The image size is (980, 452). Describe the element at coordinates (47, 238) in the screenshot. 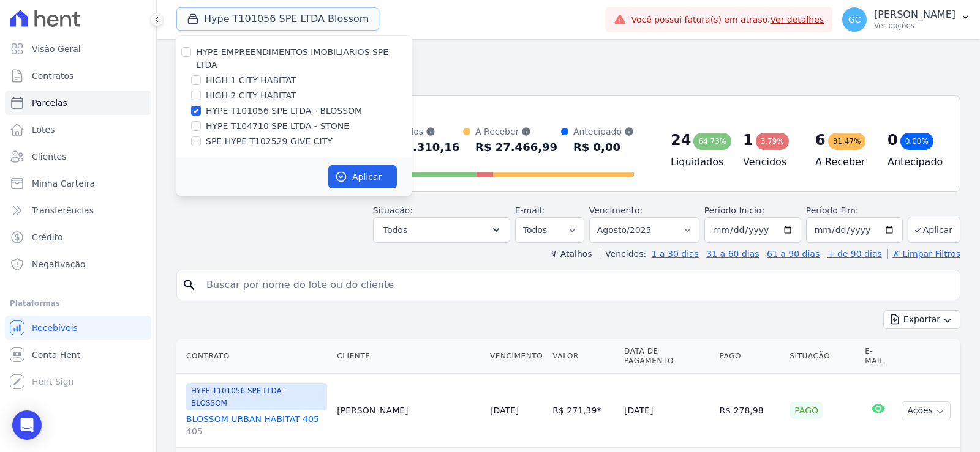

I see `span: Crédito` at that location.